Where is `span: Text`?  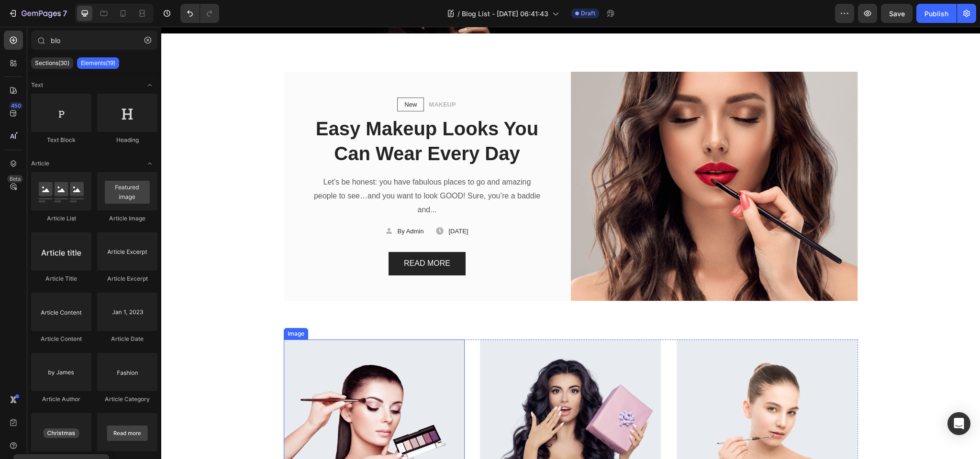 span: Text is located at coordinates (37, 86).